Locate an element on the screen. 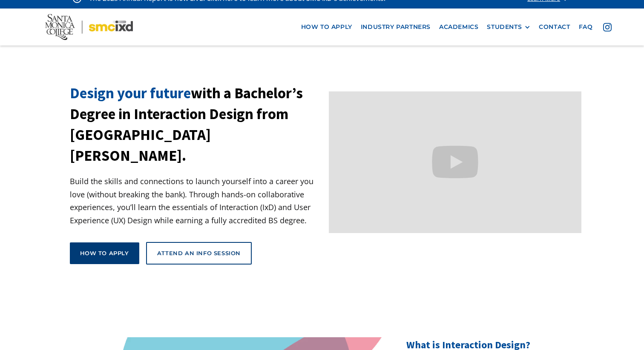 Image resolution: width=644 pixels, height=350 pixels. img: icon - instagram is located at coordinates (607, 27).